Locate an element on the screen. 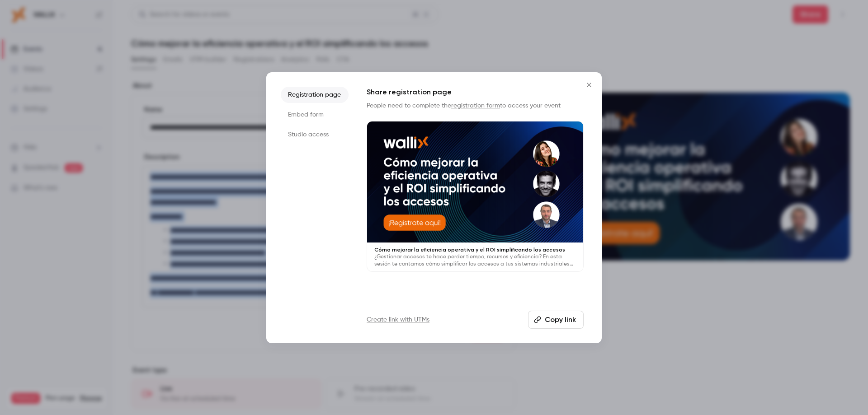  li: Embed form is located at coordinates (315, 115).